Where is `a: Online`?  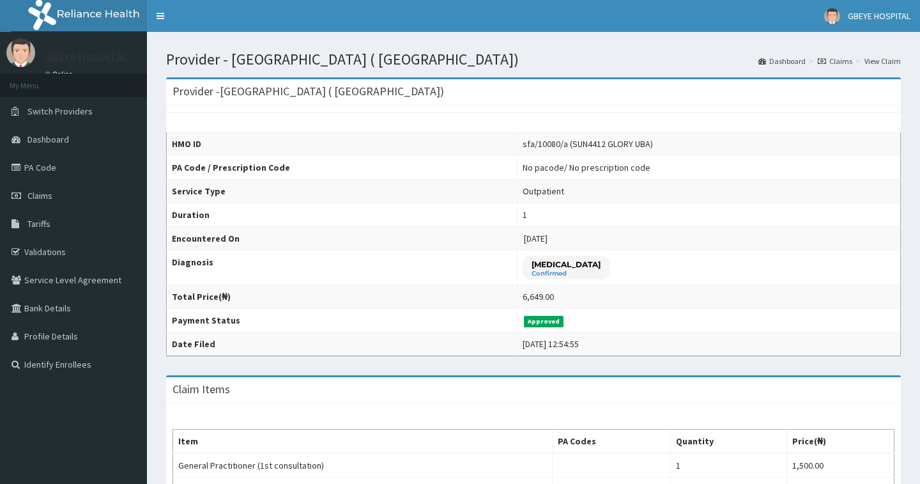 a: Online is located at coordinates (60, 74).